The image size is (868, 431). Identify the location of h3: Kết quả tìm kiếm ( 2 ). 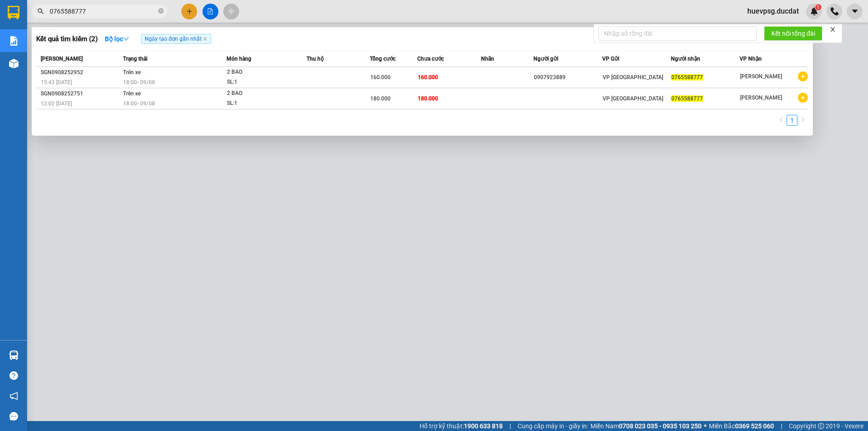
(67, 39).